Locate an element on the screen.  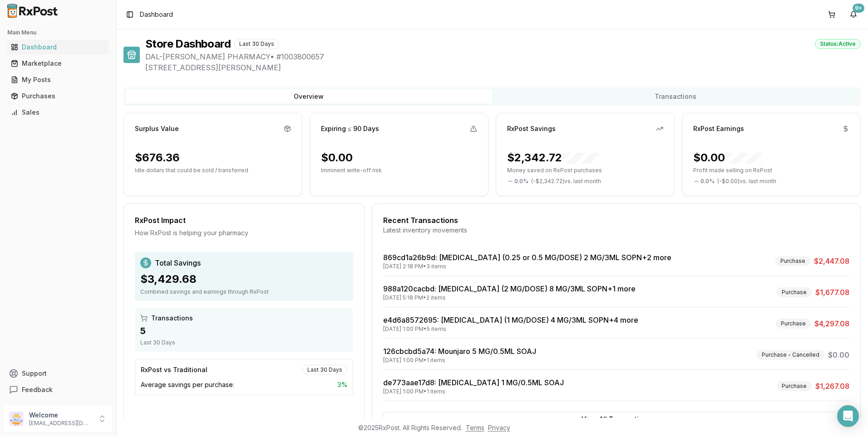
button: Overview is located at coordinates (308, 96).